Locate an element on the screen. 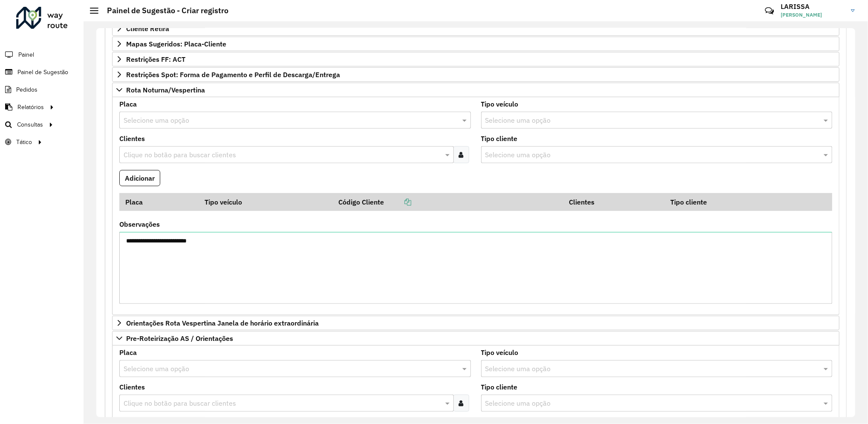 This screenshot has height=424, width=868. span: Painel de Sugestão is located at coordinates (42, 72).